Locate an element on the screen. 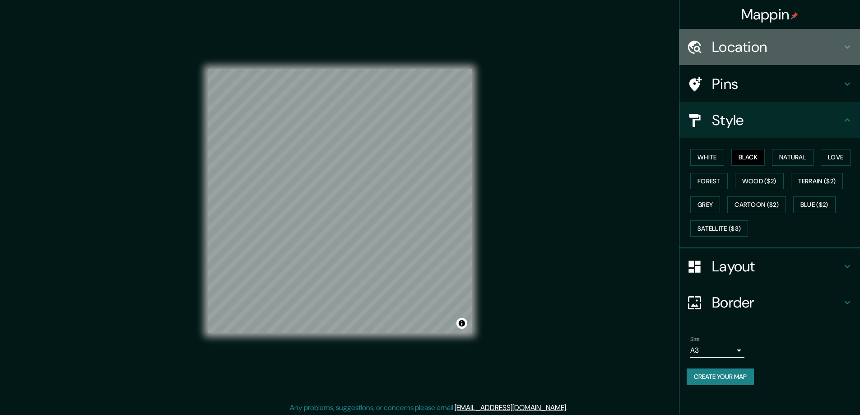 The height and width of the screenshot is (415, 860). div: A3 is located at coordinates (718, 350).